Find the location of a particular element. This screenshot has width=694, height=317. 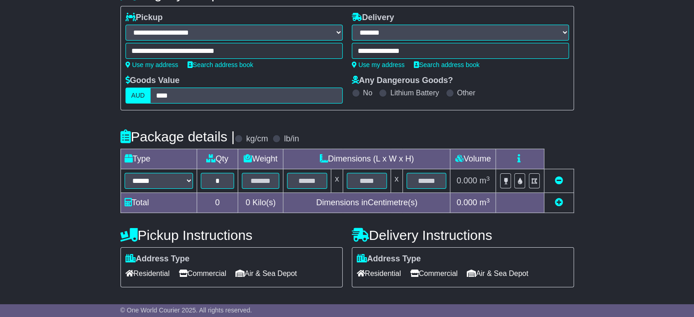

td: Dimensions (L x W x H) is located at coordinates (367, 159).